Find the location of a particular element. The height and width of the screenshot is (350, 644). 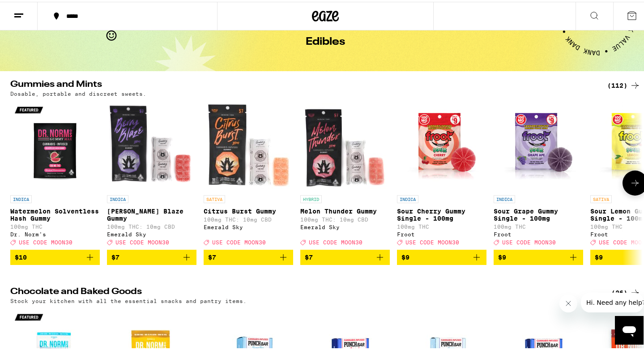

p: Dosable, portable and discreet sweets. is located at coordinates (78, 92).